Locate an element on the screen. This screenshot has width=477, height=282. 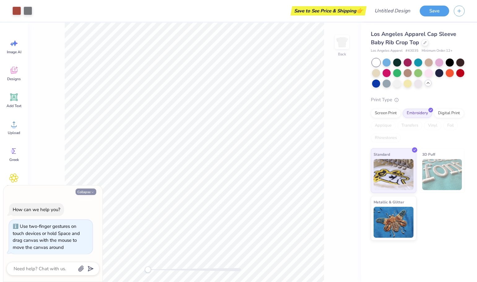
div: Screen Print is located at coordinates (386, 113).